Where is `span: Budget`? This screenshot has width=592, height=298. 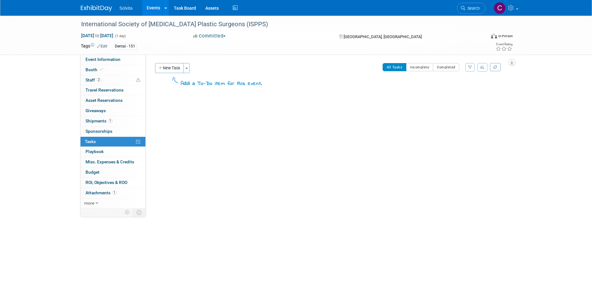
span: Budget is located at coordinates (92, 172).